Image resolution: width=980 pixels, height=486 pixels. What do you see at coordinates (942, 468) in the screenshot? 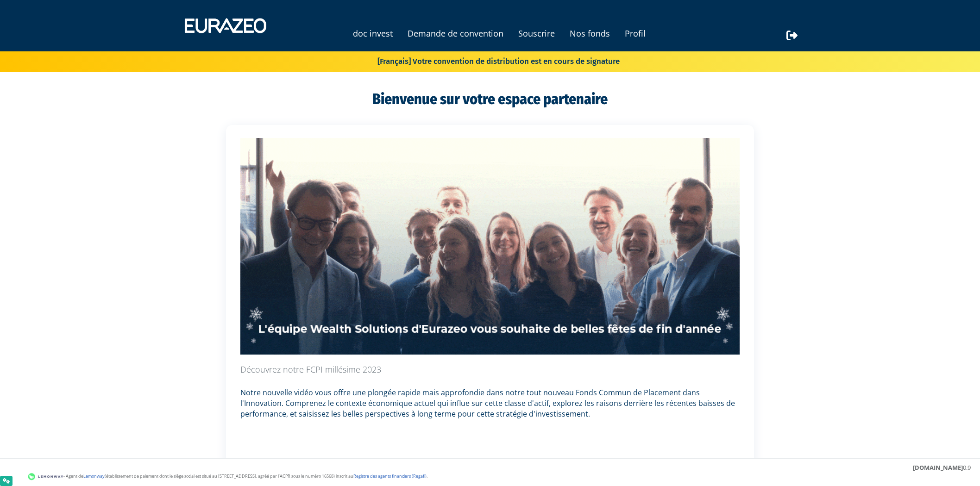
I see `div: 0.9` at bounding box center [942, 468].